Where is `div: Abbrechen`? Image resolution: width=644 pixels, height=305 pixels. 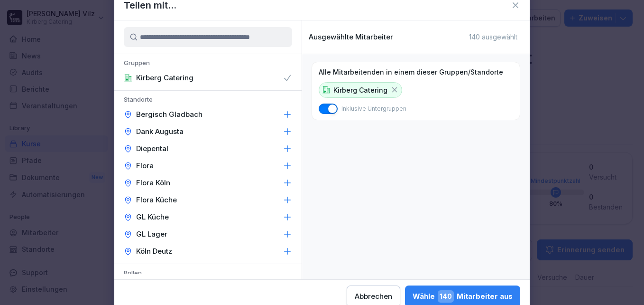 div: Abbrechen is located at coordinates (374, 296).